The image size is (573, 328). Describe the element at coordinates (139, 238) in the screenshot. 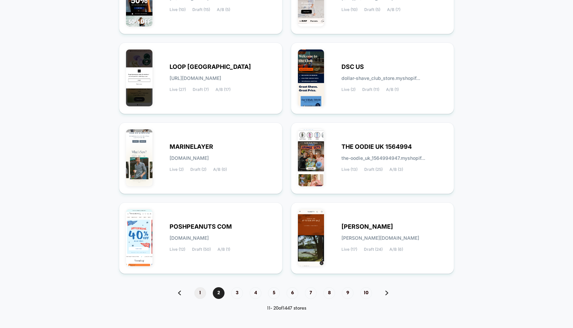

I see `img: POSHPEANUTS_COM` at that location.